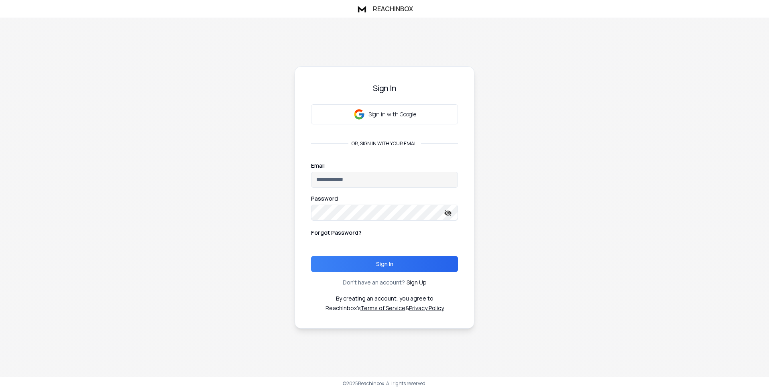  I want to click on span: Terms of Service, so click(383, 308).